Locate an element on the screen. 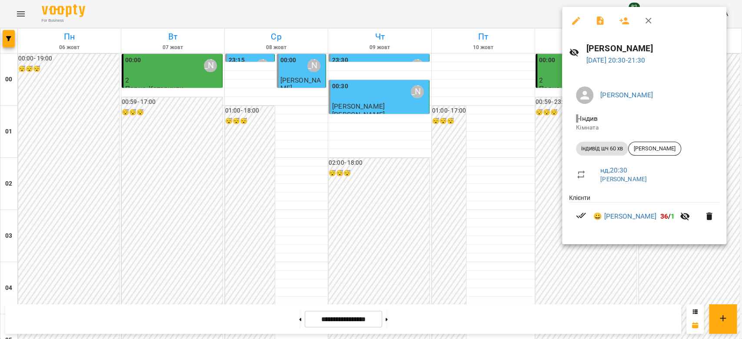 This screenshot has width=742, height=339. svg: Візит сплачено is located at coordinates (581, 216).